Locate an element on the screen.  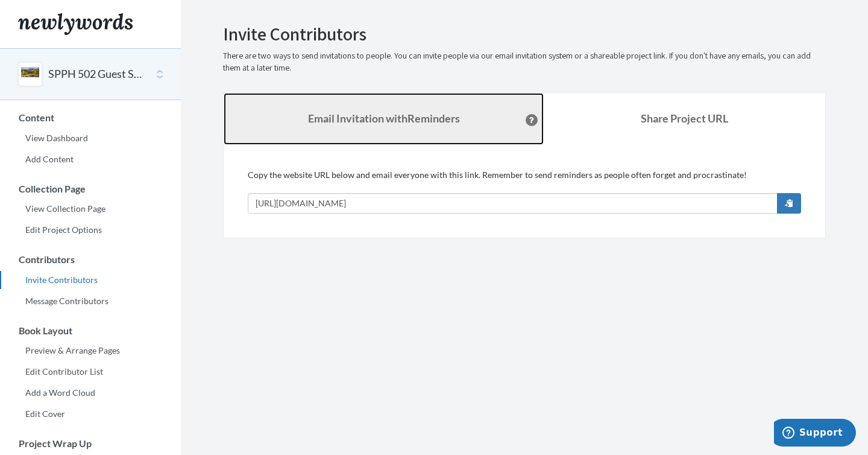
h3: Contributors is located at coordinates (90, 259).